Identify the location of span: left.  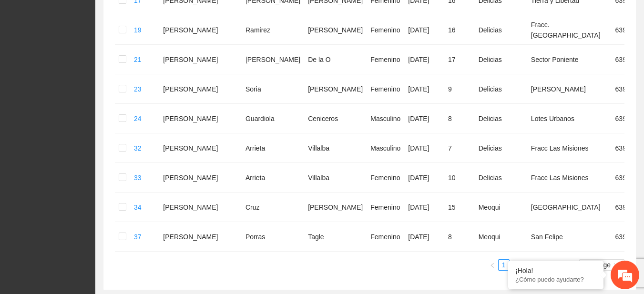
(493, 265).